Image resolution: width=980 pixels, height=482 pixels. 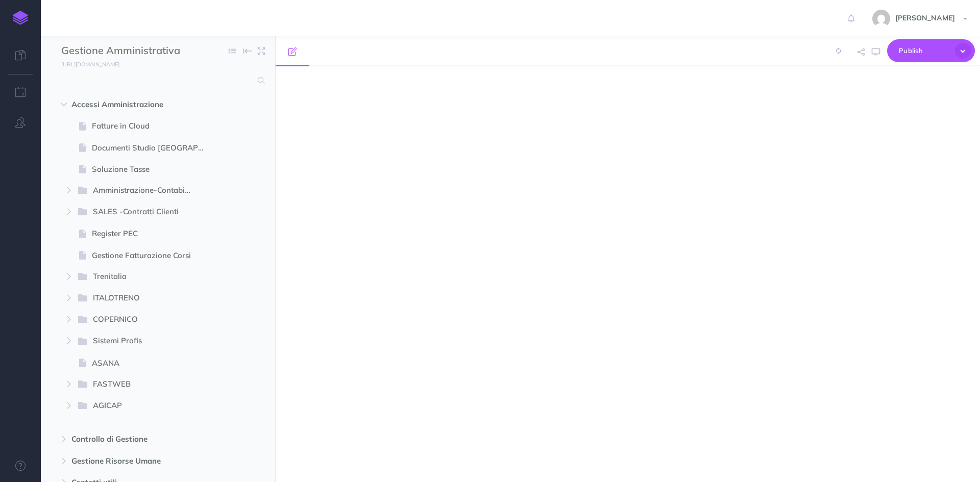 What do you see at coordinates (156, 81) in the screenshot?
I see `input: Search` at bounding box center [156, 81].